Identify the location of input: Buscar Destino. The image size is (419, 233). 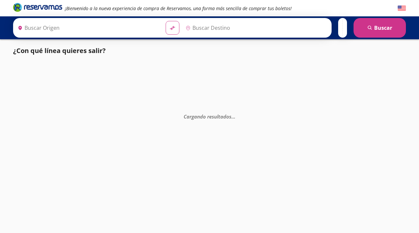
(256, 28).